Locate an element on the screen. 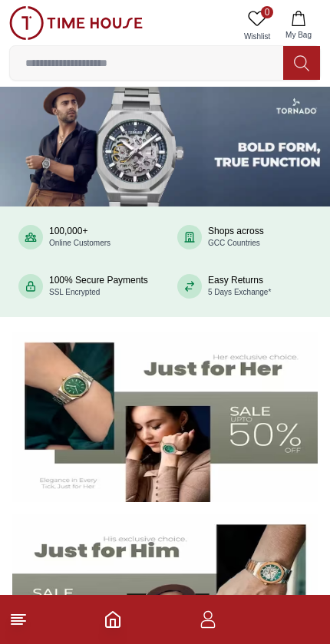 Image resolution: width=330 pixels, height=644 pixels. a: Home is located at coordinates (112, 619).